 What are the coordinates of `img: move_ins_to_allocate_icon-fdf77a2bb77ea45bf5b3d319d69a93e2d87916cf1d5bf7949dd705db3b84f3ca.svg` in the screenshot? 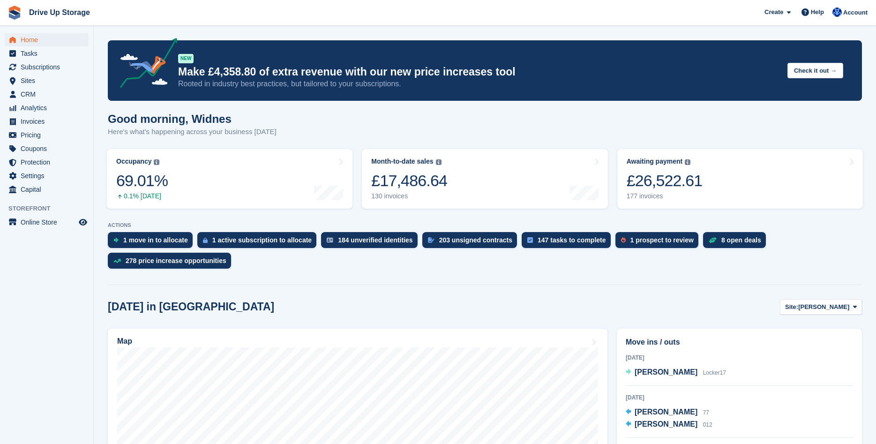 It's located at (116, 240).